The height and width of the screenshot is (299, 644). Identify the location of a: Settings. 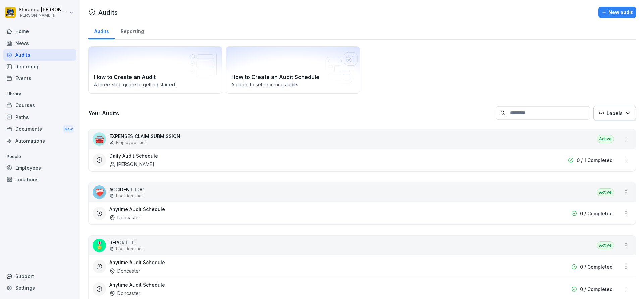
(40, 288).